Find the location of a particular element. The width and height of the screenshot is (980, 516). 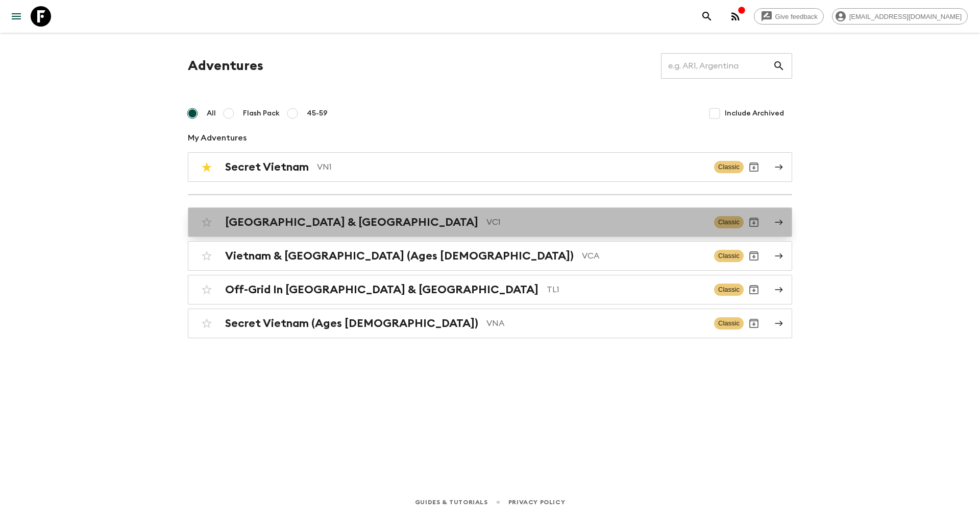

button: search adventures is located at coordinates (707, 16).